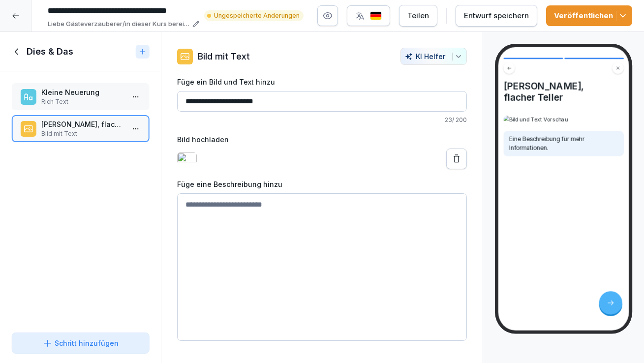  I want to click on label: Füge ein Bild und Text hinzu, so click(322, 82).